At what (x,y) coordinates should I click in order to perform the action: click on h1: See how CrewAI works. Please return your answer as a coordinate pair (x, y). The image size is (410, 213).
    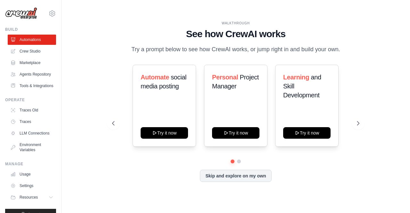
    Looking at the image, I should click on (236, 34).